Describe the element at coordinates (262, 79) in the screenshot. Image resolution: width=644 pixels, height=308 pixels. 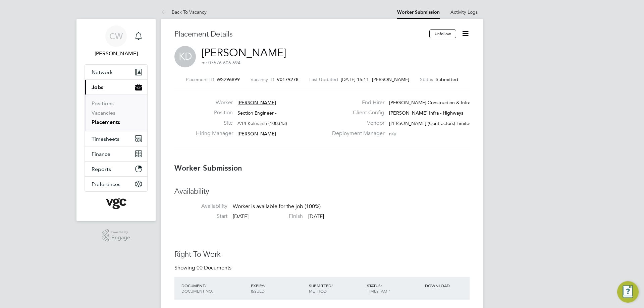
I see `label: Vacancy ID` at that location.